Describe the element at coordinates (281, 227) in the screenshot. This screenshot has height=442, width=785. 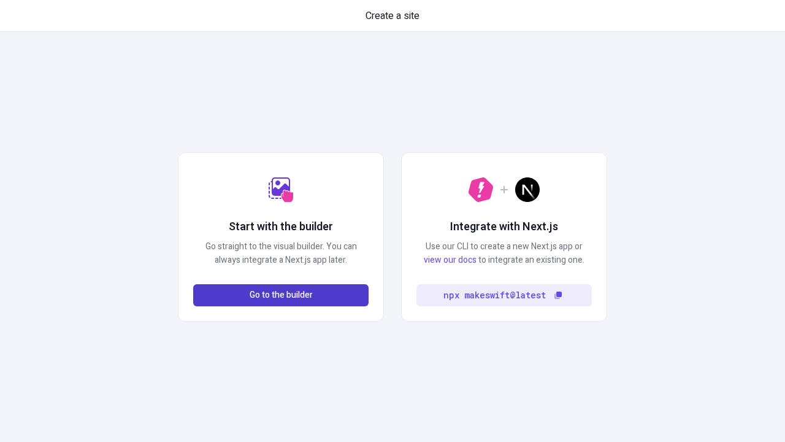
I see `h2: Start with the builder` at that location.